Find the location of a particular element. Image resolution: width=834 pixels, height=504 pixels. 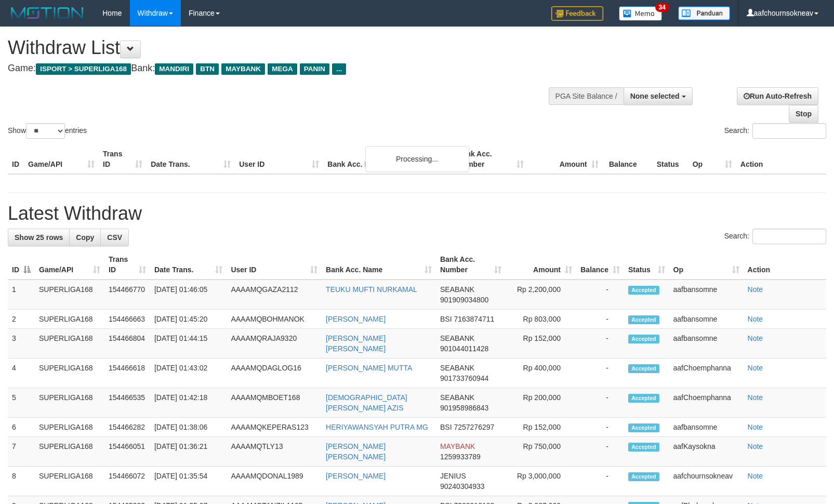

td: 3 is located at coordinates (21, 343).